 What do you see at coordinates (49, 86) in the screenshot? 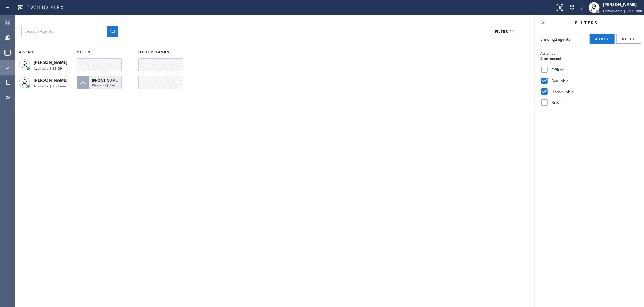
I see `span: Available | 1h 1min` at bounding box center [49, 86].